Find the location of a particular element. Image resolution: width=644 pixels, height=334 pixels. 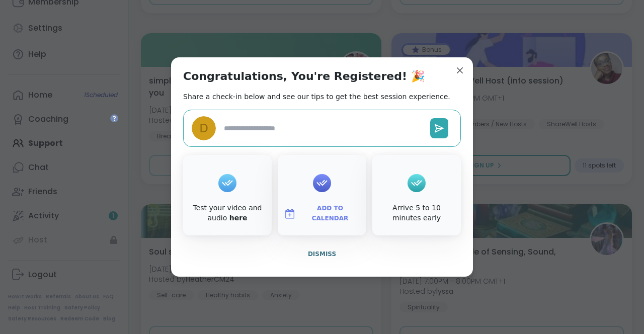

span: Add to Calendar is located at coordinates (330, 213).